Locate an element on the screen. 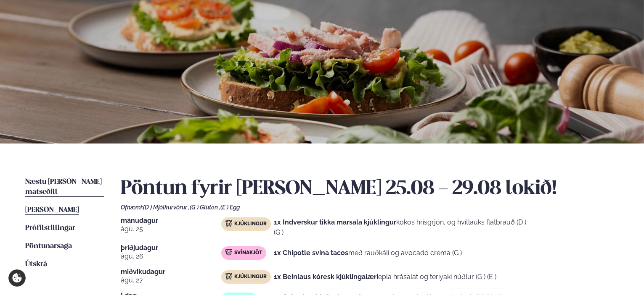  strong: 1x Chipotle svína tacos is located at coordinates (311, 253).